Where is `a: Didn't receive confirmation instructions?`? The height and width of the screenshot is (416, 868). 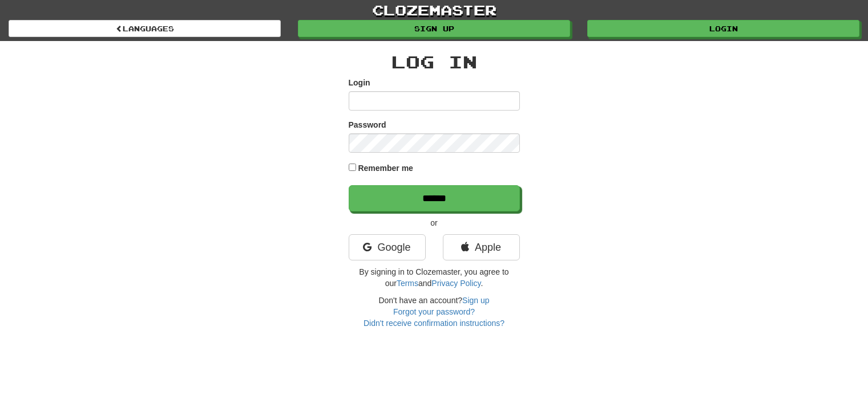 a: Didn't receive confirmation instructions? is located at coordinates (433, 323).